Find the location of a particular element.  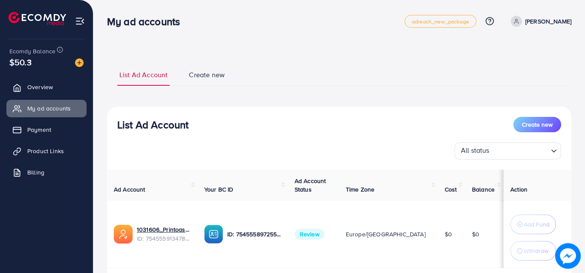

span: All status is located at coordinates (475, 151).